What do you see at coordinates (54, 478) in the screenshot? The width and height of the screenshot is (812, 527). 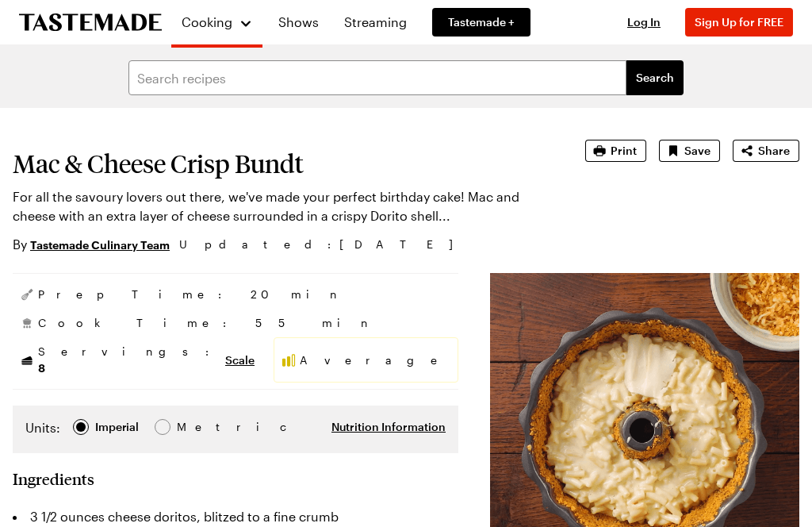 I see `h2: Ingredients` at bounding box center [54, 478].